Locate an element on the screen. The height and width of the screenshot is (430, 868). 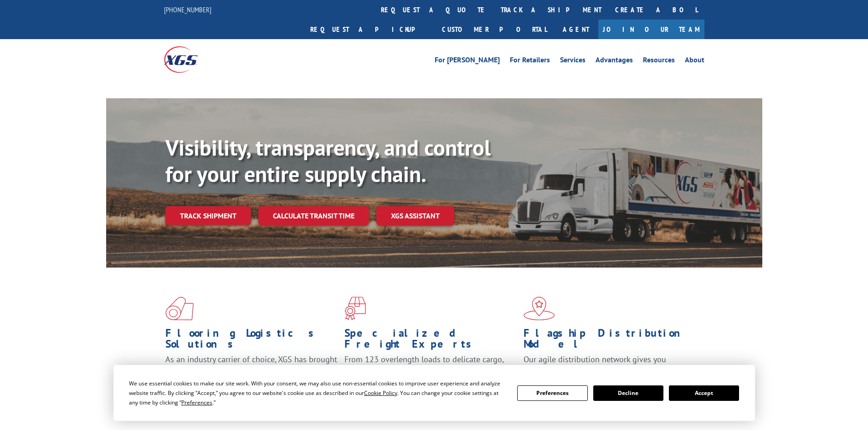
h1: Specialized Freight Experts is located at coordinates (430, 341).